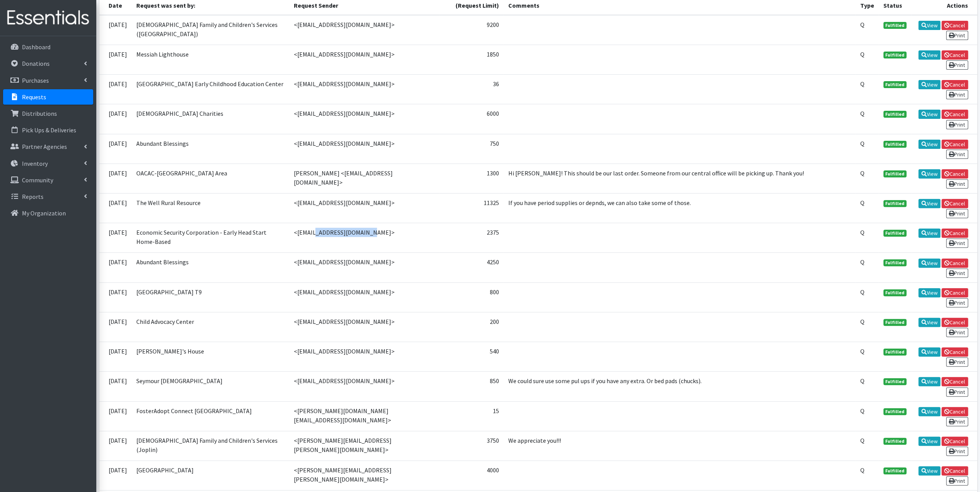 Image resolution: width=980 pixels, height=492 pixels. What do you see at coordinates (471, 238) in the screenshot?
I see `td: 2375` at bounding box center [471, 238].